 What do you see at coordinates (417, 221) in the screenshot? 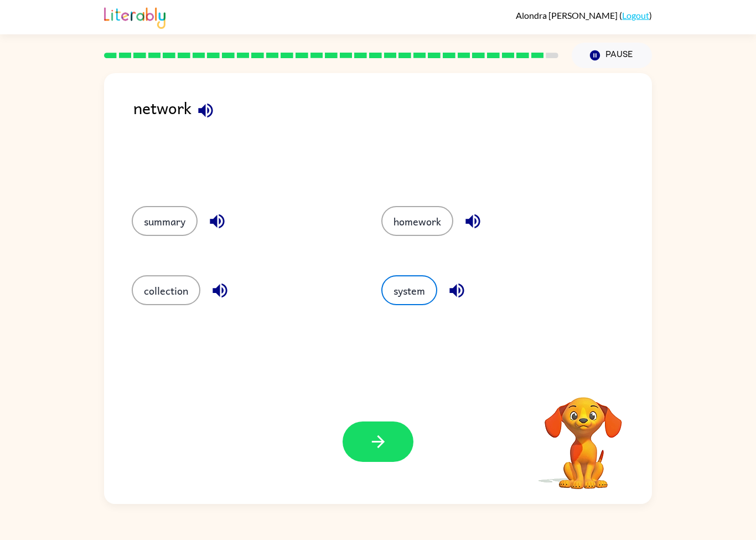
I see `button: homework` at bounding box center [417, 221].